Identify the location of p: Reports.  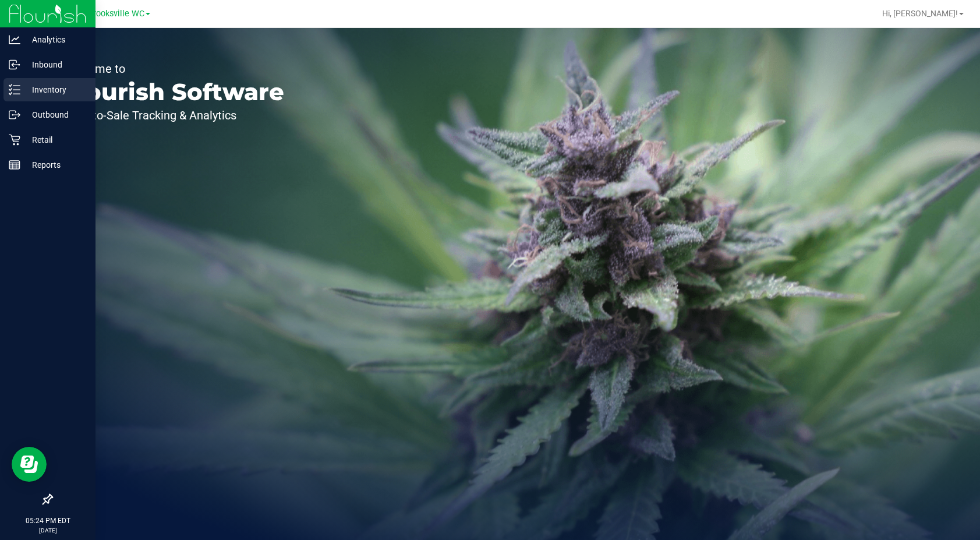
(55, 165).